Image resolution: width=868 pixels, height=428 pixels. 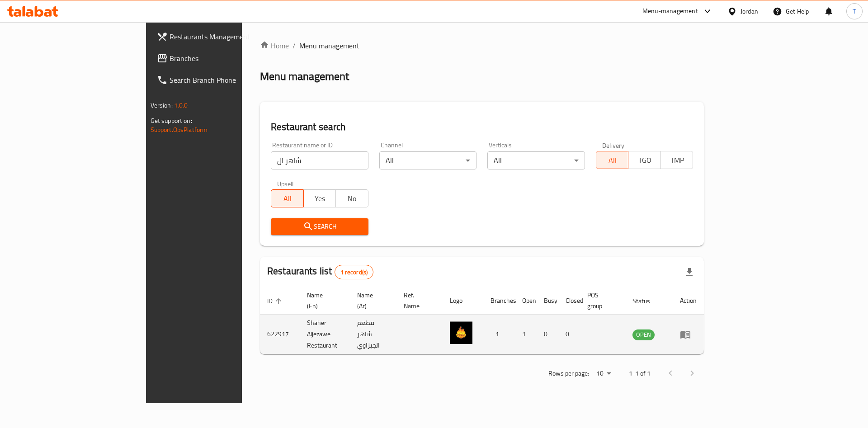 I want to click on label: Delivery, so click(x=614, y=145).